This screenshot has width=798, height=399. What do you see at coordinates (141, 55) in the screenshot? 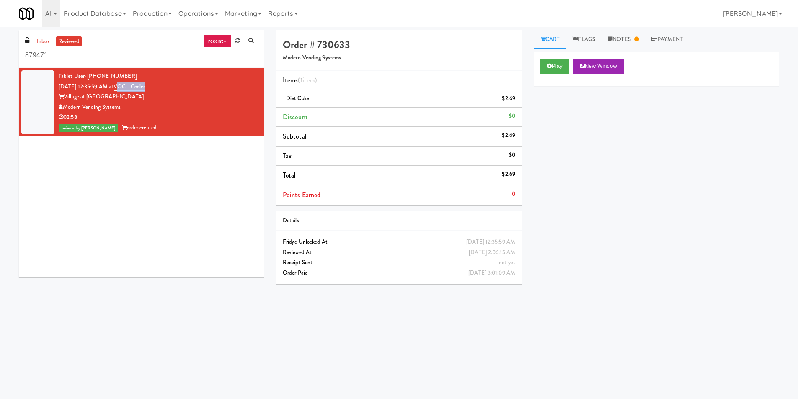
I see `input: Search vision orders` at bounding box center [141, 55].